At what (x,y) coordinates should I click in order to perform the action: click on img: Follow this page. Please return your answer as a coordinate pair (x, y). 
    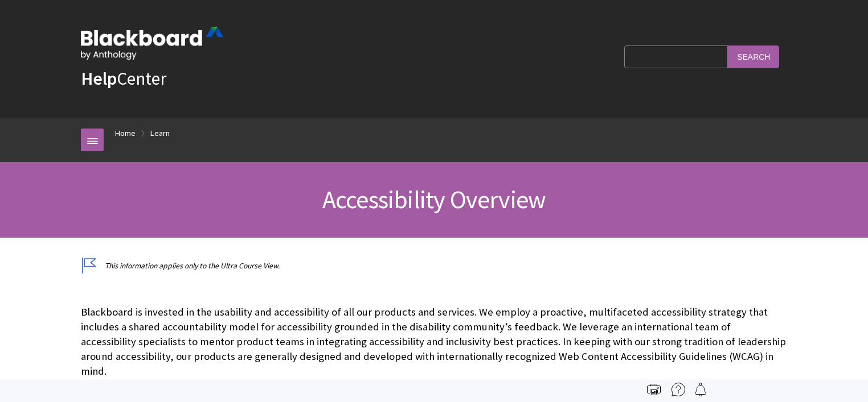
    Looking at the image, I should click on (700, 390).